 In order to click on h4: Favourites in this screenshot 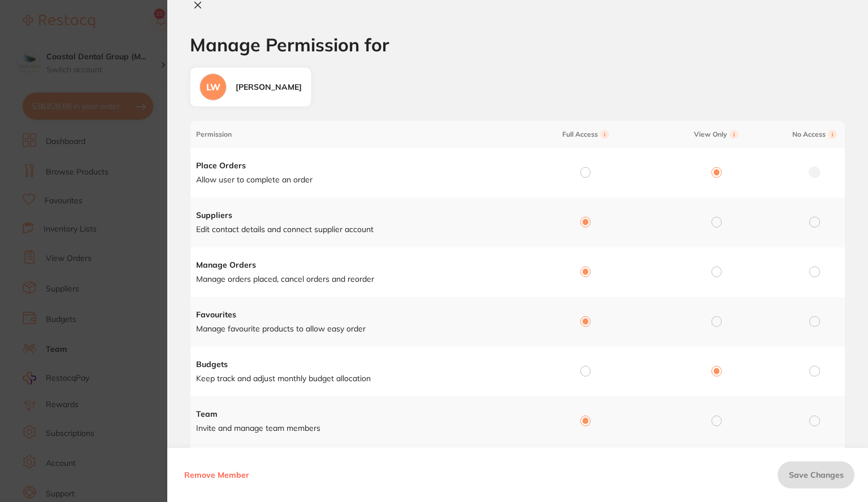, I will do `click(356, 315)`.